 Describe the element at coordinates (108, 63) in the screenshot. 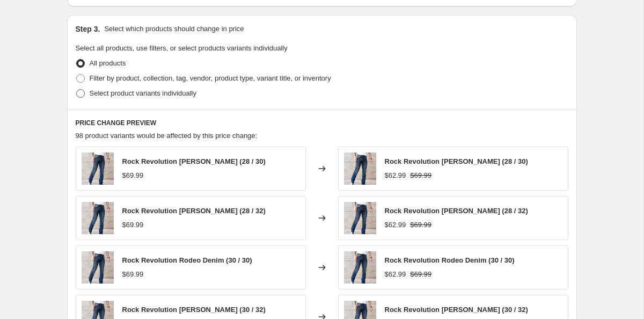

I see `span: All products` at that location.